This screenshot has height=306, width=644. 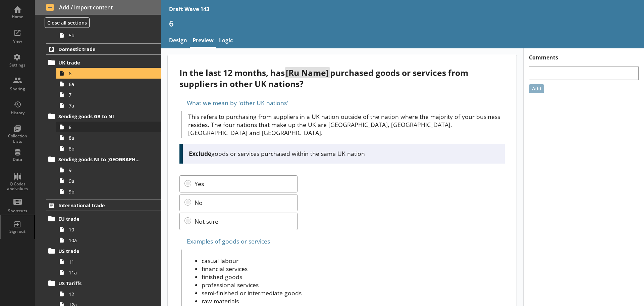 I want to click on a: 6a, so click(x=109, y=84).